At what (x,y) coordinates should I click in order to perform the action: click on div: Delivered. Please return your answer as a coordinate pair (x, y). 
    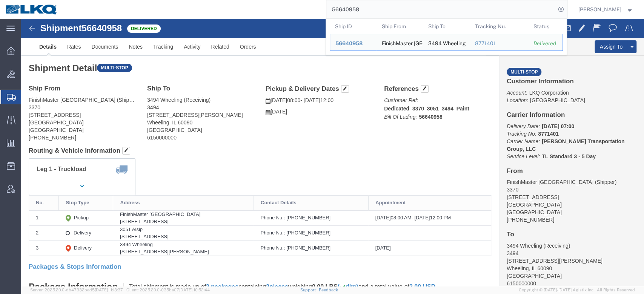
    Looking at the image, I should click on (545, 44).